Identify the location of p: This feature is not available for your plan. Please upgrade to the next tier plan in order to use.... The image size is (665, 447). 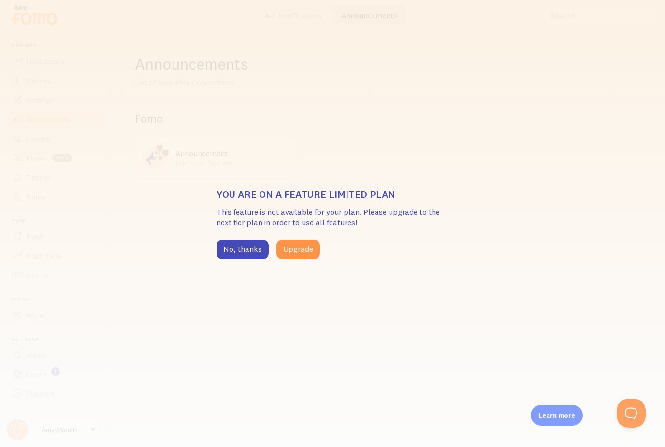
(332, 217).